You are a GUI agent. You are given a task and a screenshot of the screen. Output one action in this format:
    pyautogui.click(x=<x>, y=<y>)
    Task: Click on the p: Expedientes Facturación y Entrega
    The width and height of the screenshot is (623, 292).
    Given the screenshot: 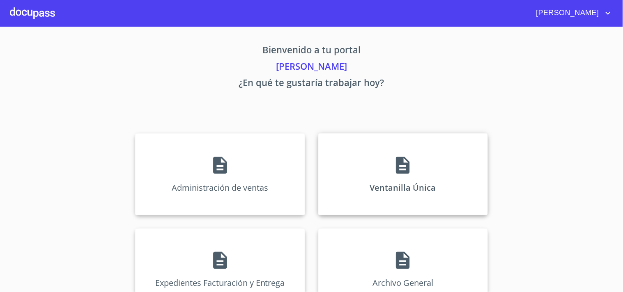 What is the action you would take?
    pyautogui.click(x=220, y=283)
    